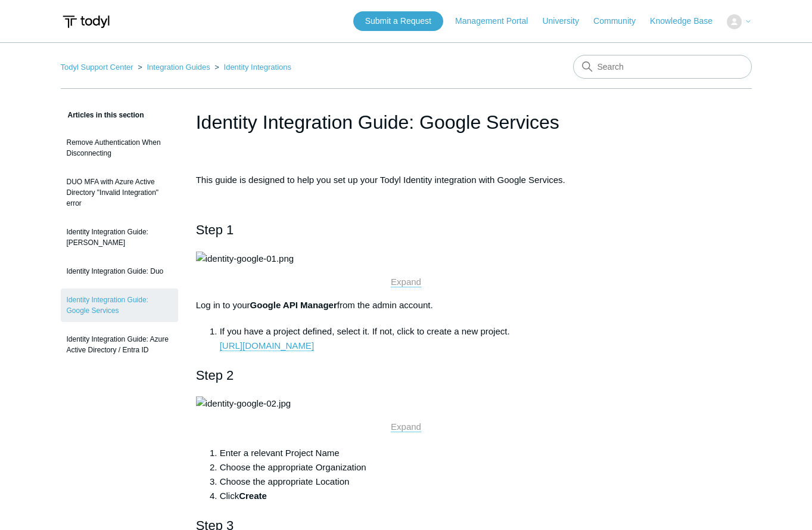 This screenshot has height=530, width=812. What do you see at coordinates (102, 115) in the screenshot?
I see `span: Articles in this section` at bounding box center [102, 115].